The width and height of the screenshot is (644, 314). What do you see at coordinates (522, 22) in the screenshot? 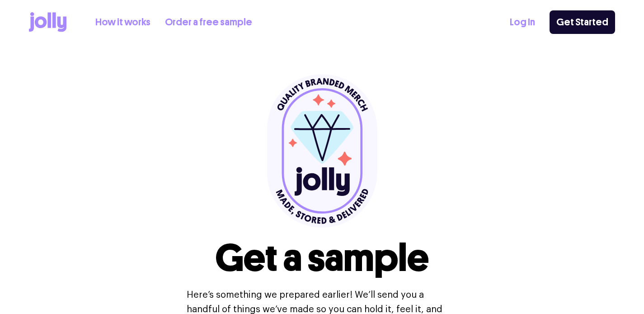
I see `a: Log In` at bounding box center [522, 22].